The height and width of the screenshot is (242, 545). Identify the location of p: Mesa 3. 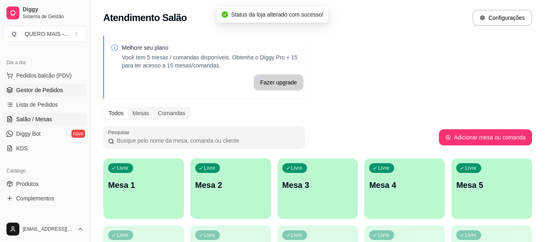
(318, 185).